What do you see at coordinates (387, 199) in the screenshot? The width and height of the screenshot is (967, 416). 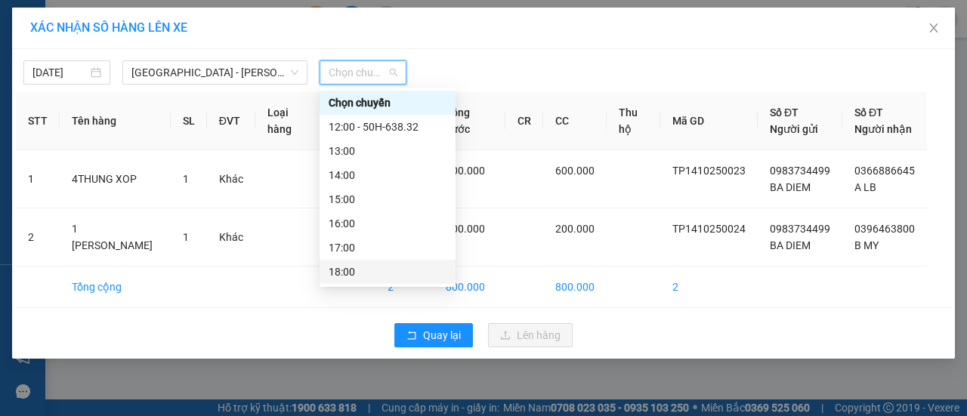 I see `div: 15:00` at bounding box center [387, 199].